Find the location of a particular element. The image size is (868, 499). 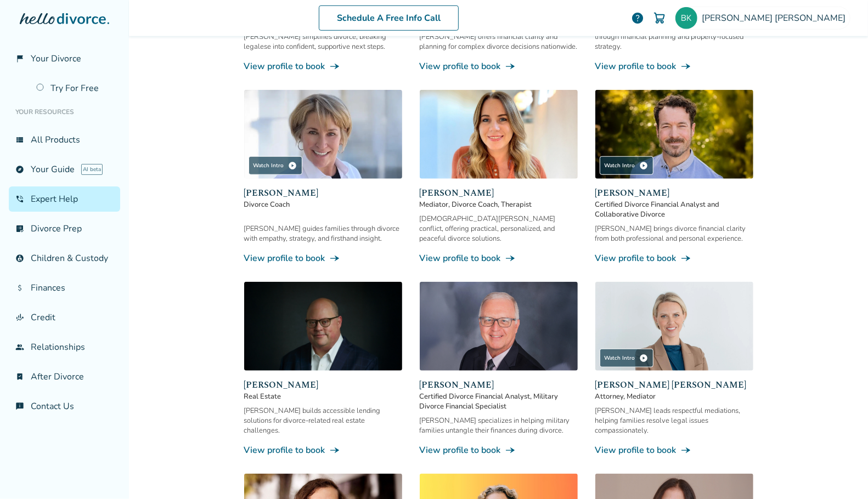

span: help is located at coordinates (638, 18).